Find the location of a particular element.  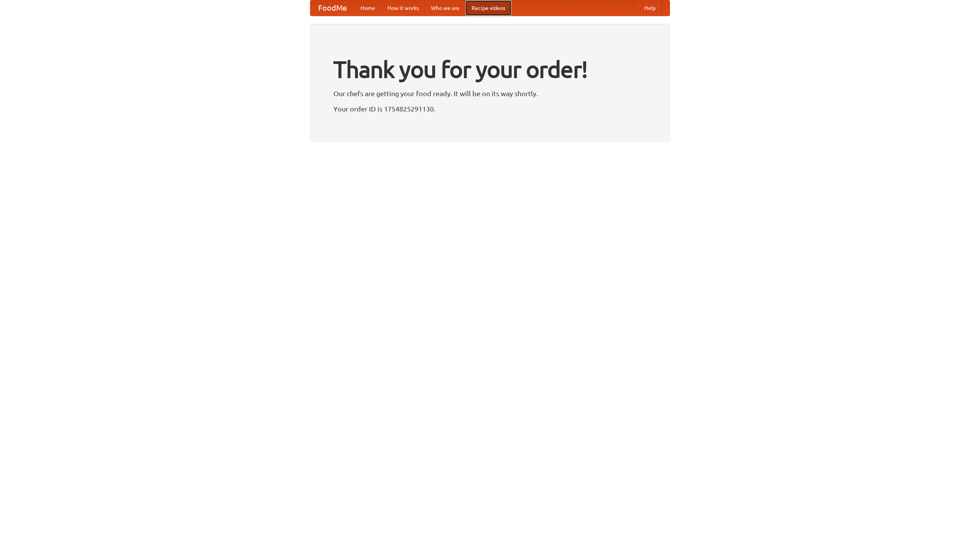

p: Your order ID is 1754825291130. is located at coordinates (490, 109).